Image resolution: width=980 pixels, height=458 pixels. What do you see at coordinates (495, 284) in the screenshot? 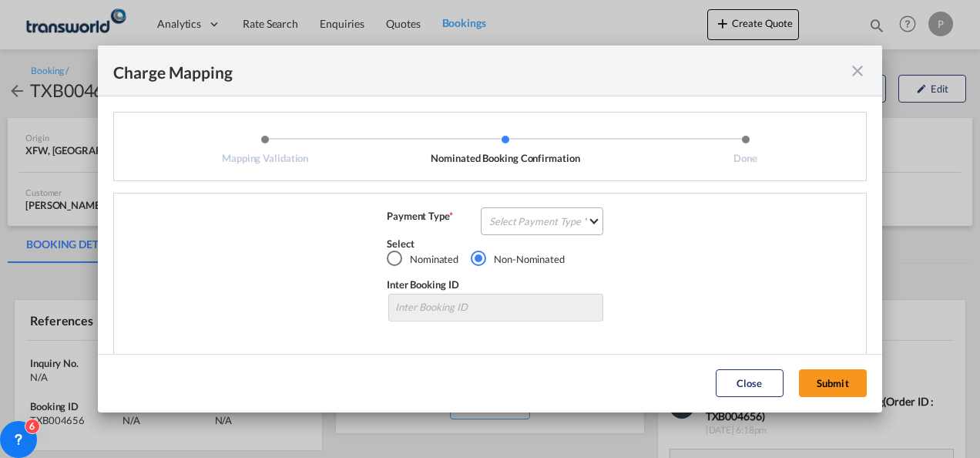
I see `div: Inter Booking ID` at bounding box center [495, 284].